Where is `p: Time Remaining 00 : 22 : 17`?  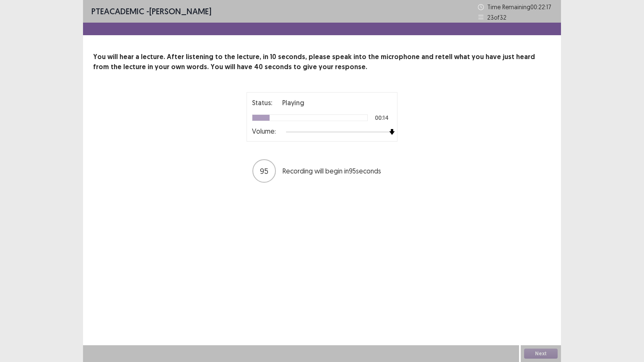 p: Time Remaining 00 : 22 : 17 is located at coordinates (519, 6).